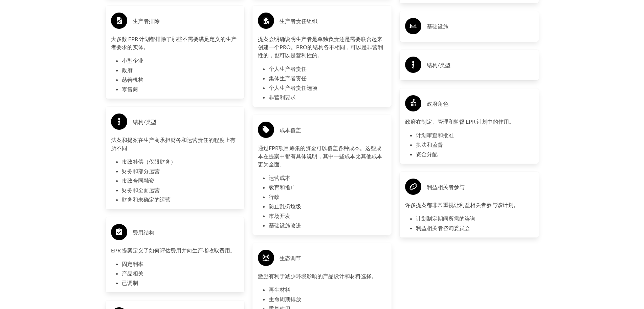  What do you see at coordinates (435, 135) in the screenshot?
I see `font: 计划审查和批准` at bounding box center [435, 135].